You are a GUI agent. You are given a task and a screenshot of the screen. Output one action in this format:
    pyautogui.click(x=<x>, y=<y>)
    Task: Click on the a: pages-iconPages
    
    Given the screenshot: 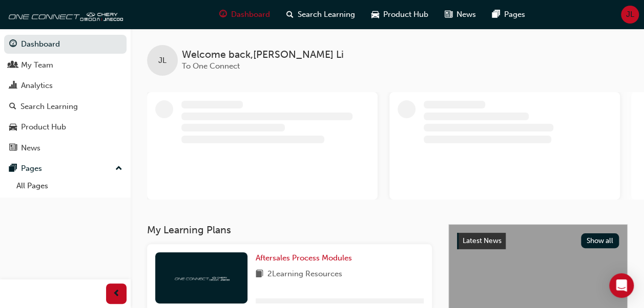 What is the action you would take?
    pyautogui.click(x=509, y=14)
    